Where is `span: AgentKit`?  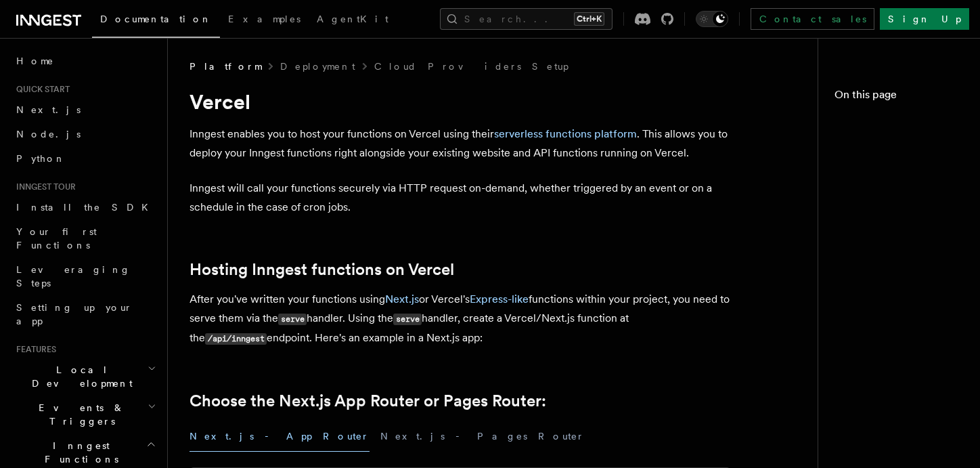 span: AgentKit is located at coordinates (353, 19).